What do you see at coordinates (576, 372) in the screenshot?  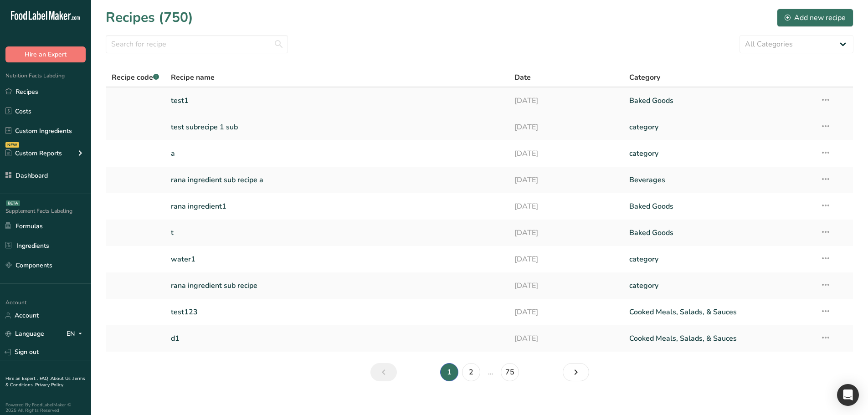 I see `a: Next page` at bounding box center [576, 372].